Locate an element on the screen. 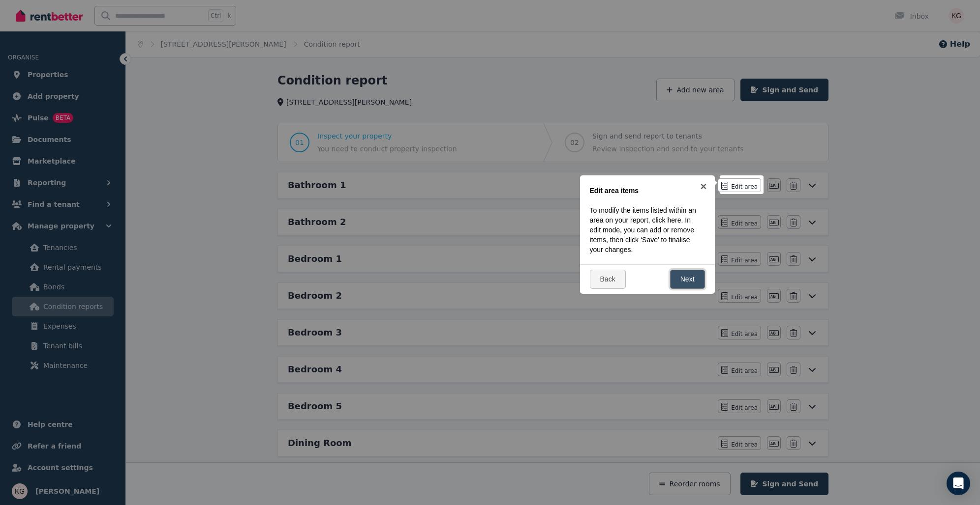  a: Next is located at coordinates (687, 279).